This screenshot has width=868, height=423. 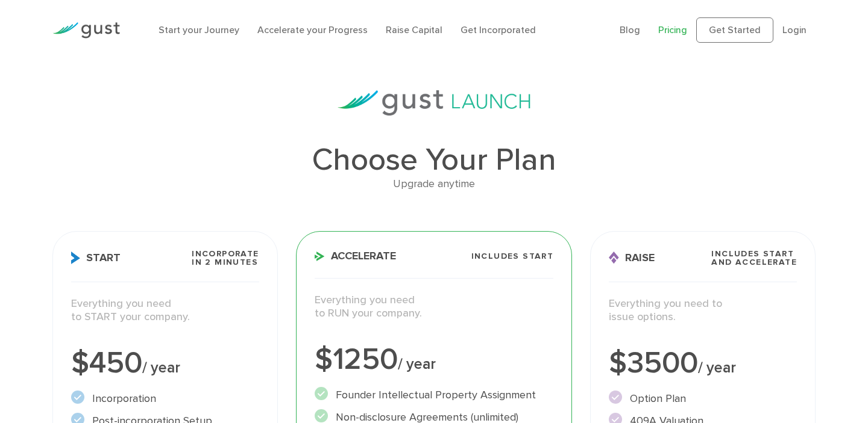 What do you see at coordinates (703, 398) in the screenshot?
I see `li: Option Plan` at bounding box center [703, 398].